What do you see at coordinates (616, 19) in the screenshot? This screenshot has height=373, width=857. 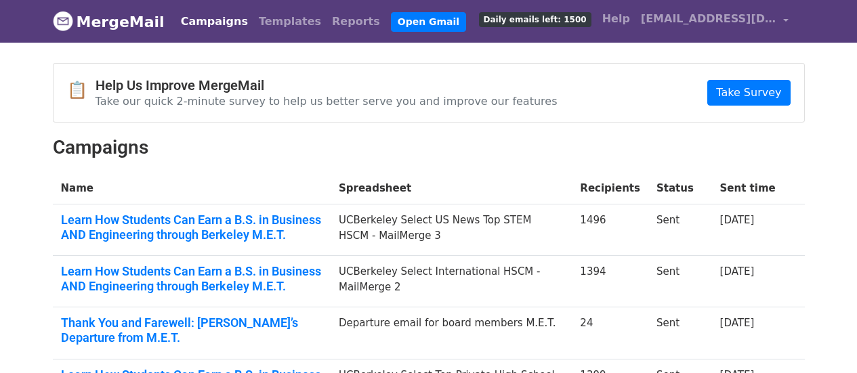 I see `a: Help` at bounding box center [616, 19].